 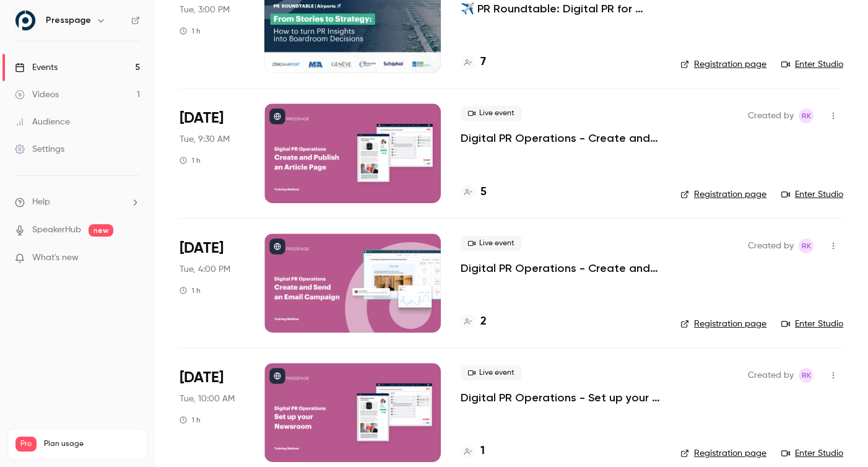 What do you see at coordinates (78, 202) in the screenshot?
I see `li: help-dropdown-opener` at bounding box center [78, 202].